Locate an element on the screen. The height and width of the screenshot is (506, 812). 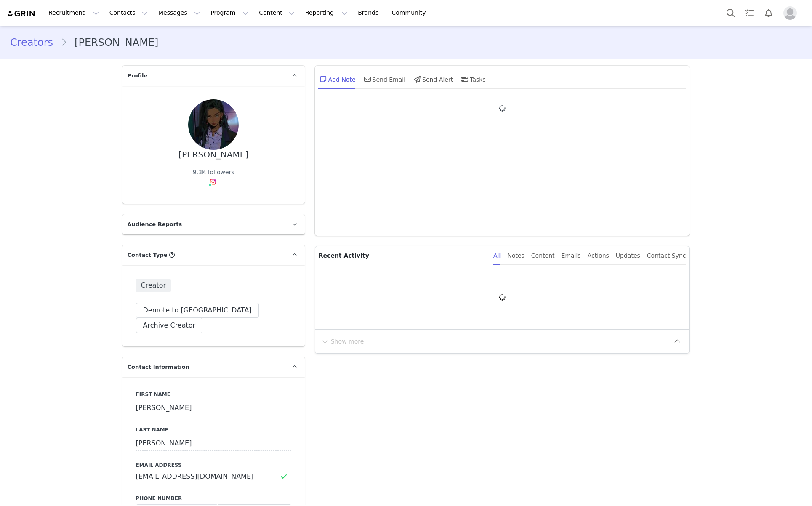
label: Email Address is located at coordinates (213, 465).